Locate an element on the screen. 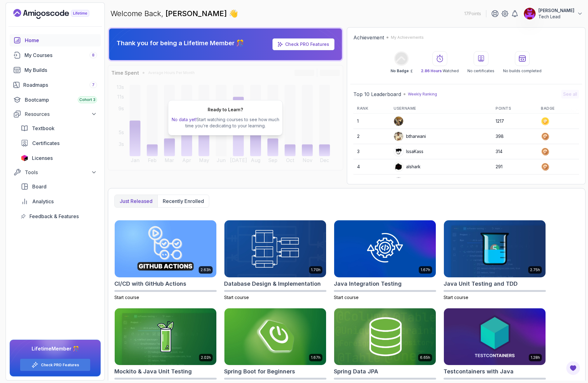 This screenshot has width=588, height=383. th: Rank is located at coordinates (372, 108).